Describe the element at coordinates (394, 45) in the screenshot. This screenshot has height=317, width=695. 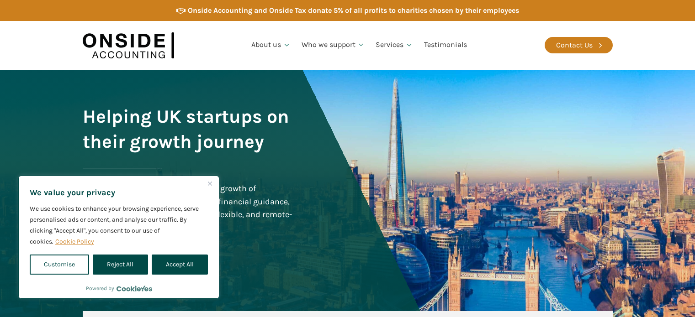
I see `a: Services` at that location.